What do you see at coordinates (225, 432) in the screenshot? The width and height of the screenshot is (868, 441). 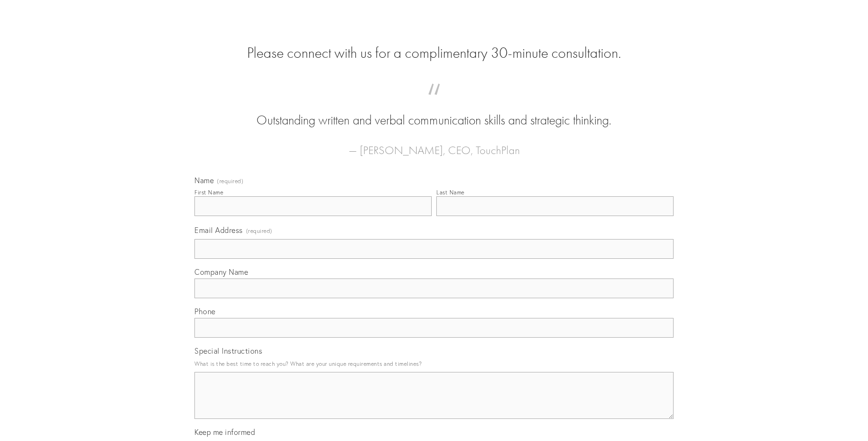 I see `span: Keep me informed` at bounding box center [225, 432].